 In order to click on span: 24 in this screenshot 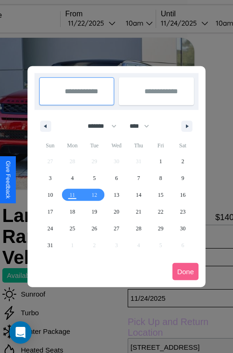, I will do `click(50, 228)`.